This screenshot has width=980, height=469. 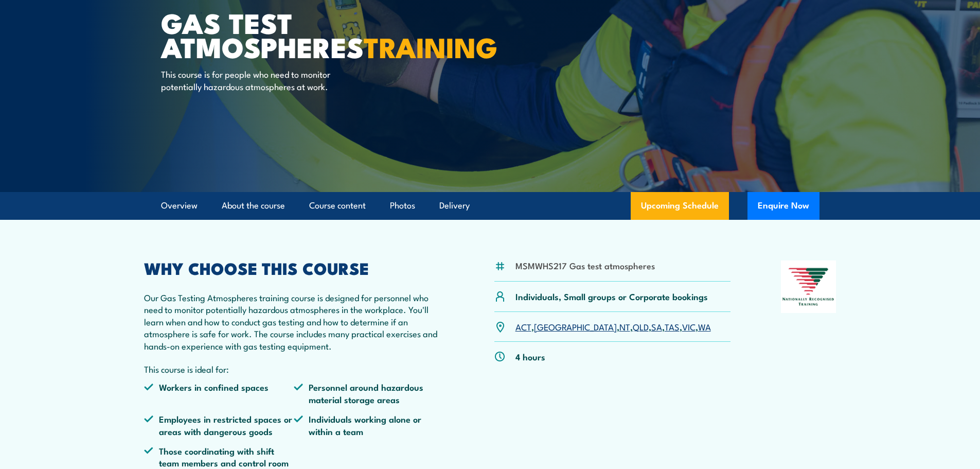 What do you see at coordinates (689, 327) in the screenshot?
I see `a: VIC` at bounding box center [689, 327].